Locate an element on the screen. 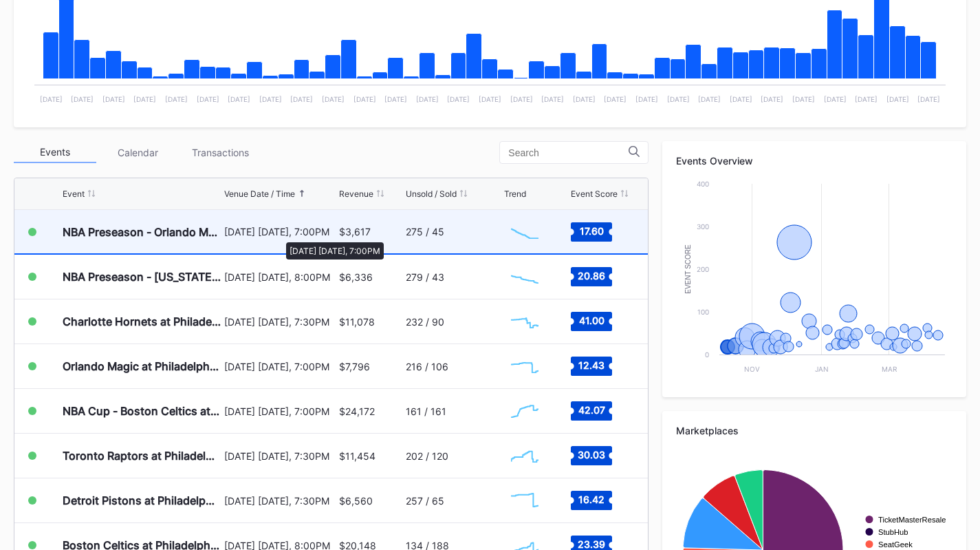 This screenshot has width=980, height=550. div: $11,454 is located at coordinates (357, 455).